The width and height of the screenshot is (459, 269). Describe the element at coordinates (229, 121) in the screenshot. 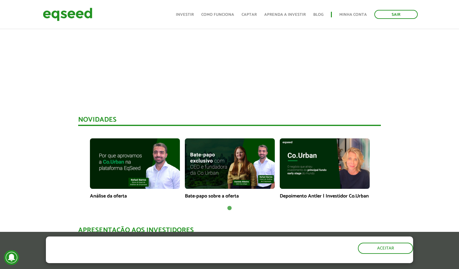

I see `div: Novidades` at that location.